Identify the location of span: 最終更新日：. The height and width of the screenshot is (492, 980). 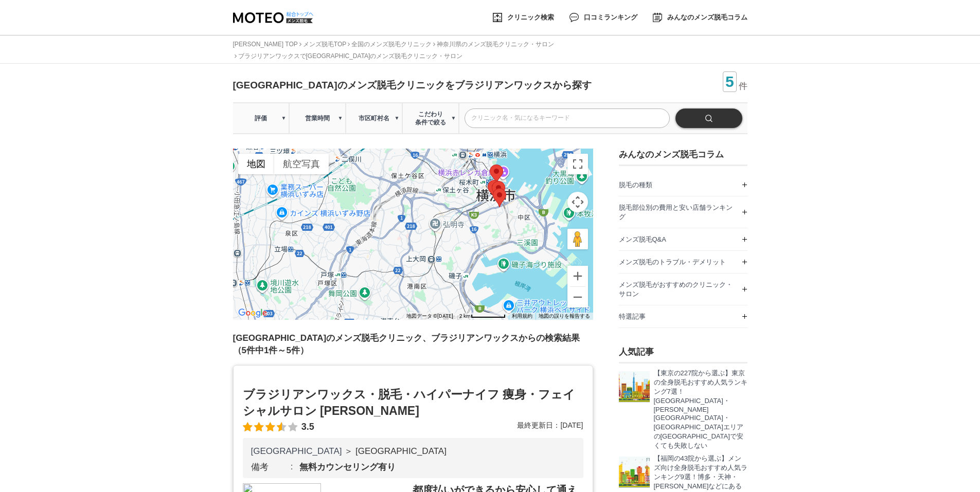
(539, 426).